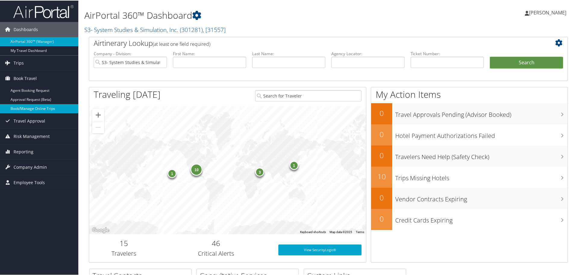 The image size is (576, 275). What do you see at coordinates (43, 11) in the screenshot?
I see `img: airportal-logo.png` at bounding box center [43, 11].